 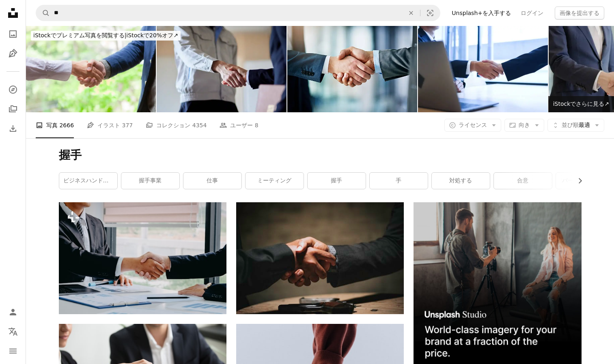 What do you see at coordinates (91, 69) in the screenshot?
I see `img: 握手のクローズアップ` at bounding box center [91, 69].